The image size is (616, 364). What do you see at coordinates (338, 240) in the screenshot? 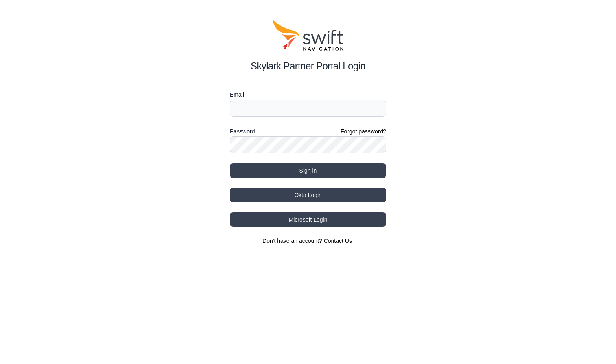
I see `a: Contact Us` at bounding box center [338, 240].